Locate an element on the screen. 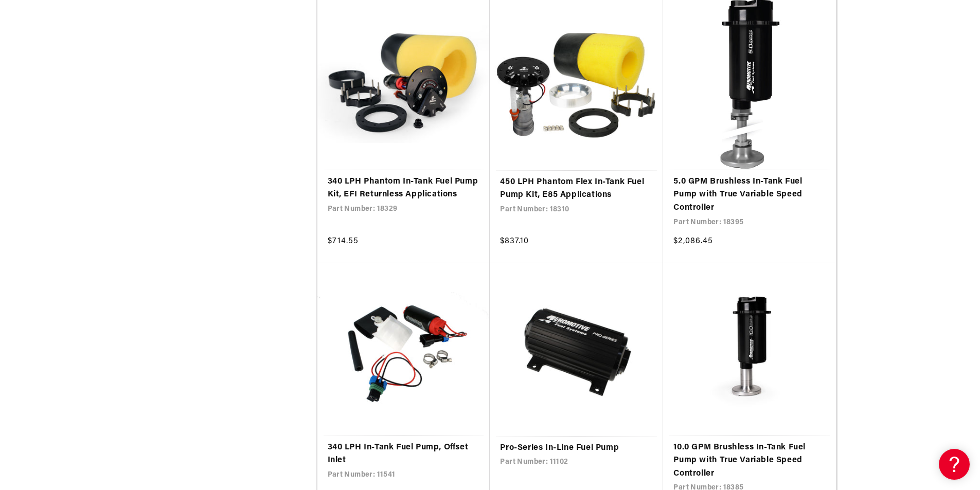  a: Pro-Series In-Line Fuel Pump is located at coordinates (576, 449).